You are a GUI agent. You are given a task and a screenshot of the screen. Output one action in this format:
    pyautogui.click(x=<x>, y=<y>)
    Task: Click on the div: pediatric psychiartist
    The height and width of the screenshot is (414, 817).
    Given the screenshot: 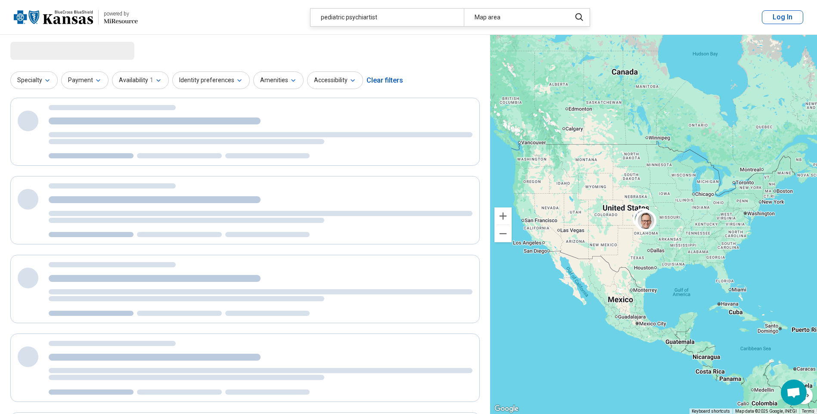 What is the action you would take?
    pyautogui.click(x=387, y=17)
    